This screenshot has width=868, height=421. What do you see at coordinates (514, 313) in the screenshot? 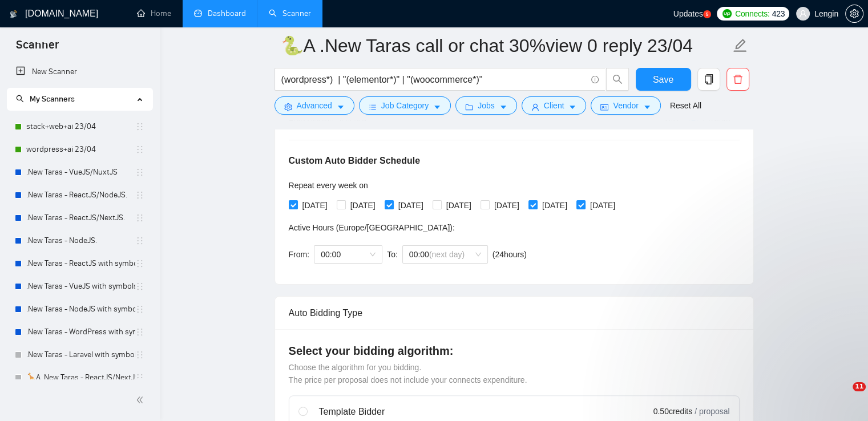
I see `div: Auto Bidding Type` at bounding box center [514, 313].